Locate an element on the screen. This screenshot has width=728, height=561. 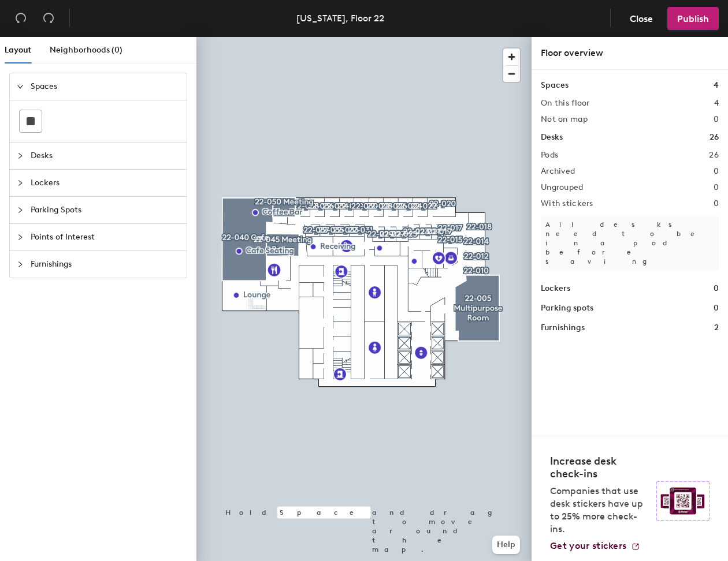
h1: Desks is located at coordinates (551, 138).